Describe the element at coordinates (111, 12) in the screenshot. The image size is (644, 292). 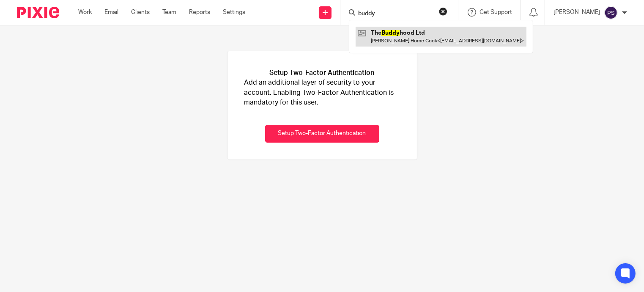
I see `a: Email` at that location.